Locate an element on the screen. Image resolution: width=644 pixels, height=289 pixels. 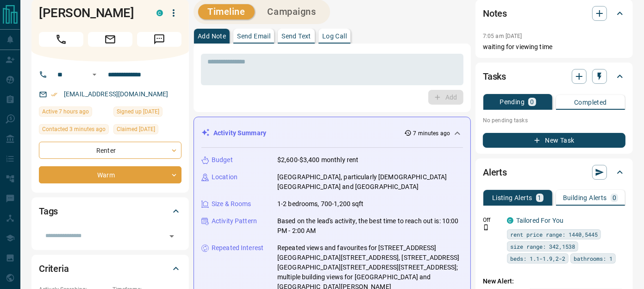
p: Log Call is located at coordinates (334, 36).